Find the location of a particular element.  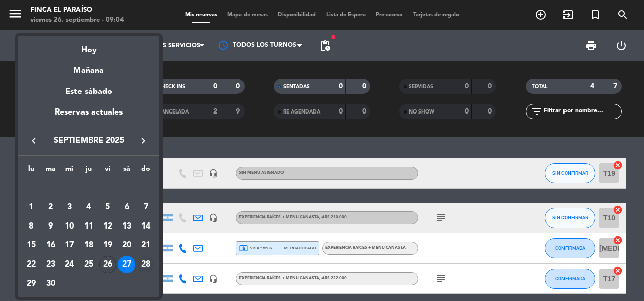

td: 24 de septiembre de 2025 is located at coordinates (69, 265).